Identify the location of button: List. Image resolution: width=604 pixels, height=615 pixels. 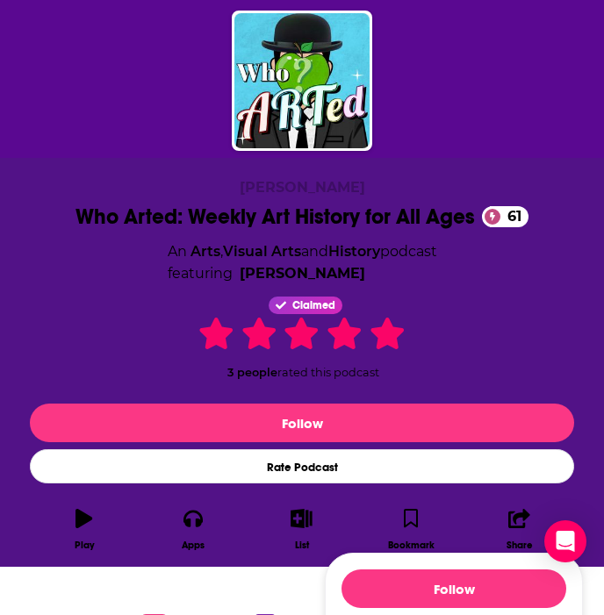
(302, 529).